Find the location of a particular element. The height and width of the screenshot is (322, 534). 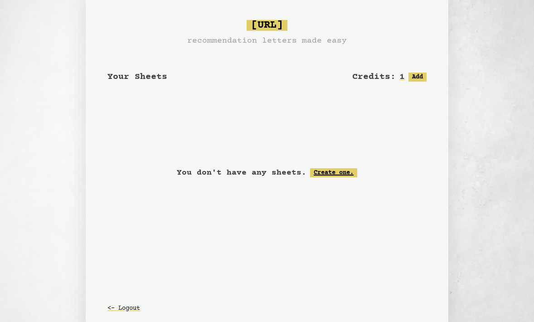

p: You don't have any sheets. is located at coordinates (242, 173).